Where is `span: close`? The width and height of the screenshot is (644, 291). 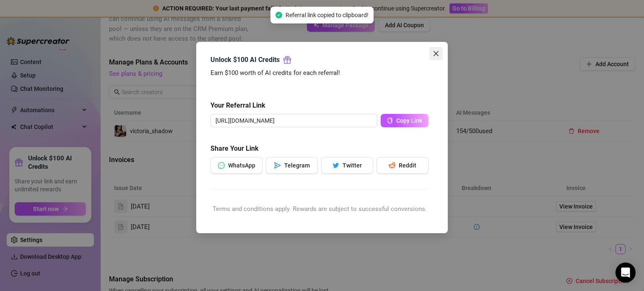 span: close is located at coordinates (436, 54).